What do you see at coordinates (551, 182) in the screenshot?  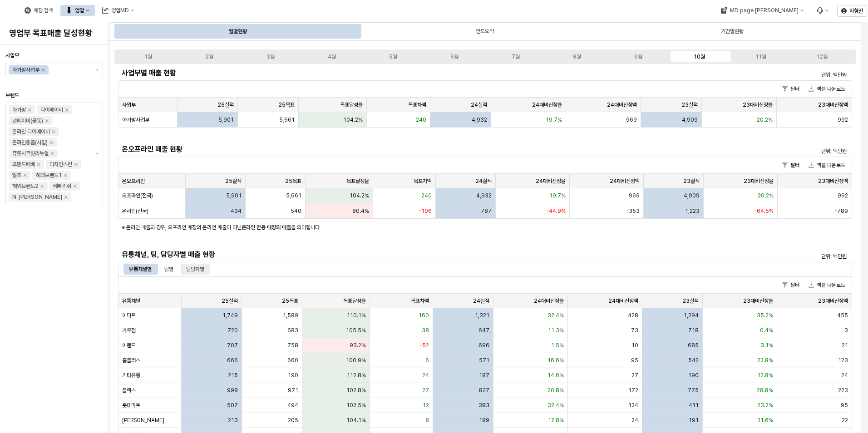 I see `span: 24대비신장율` at bounding box center [551, 182].